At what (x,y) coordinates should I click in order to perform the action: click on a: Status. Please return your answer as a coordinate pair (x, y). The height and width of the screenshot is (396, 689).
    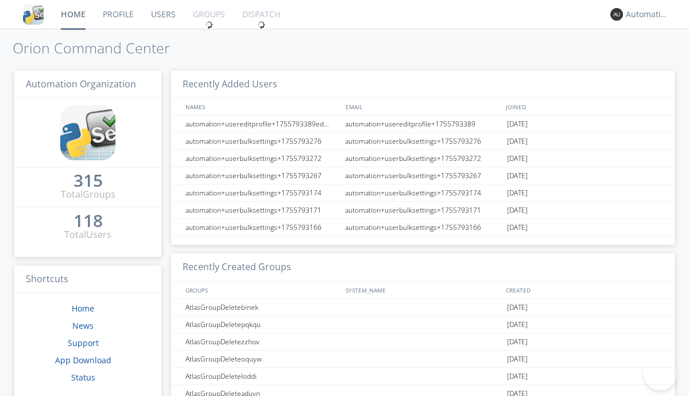
    Looking at the image, I should click on (83, 377).